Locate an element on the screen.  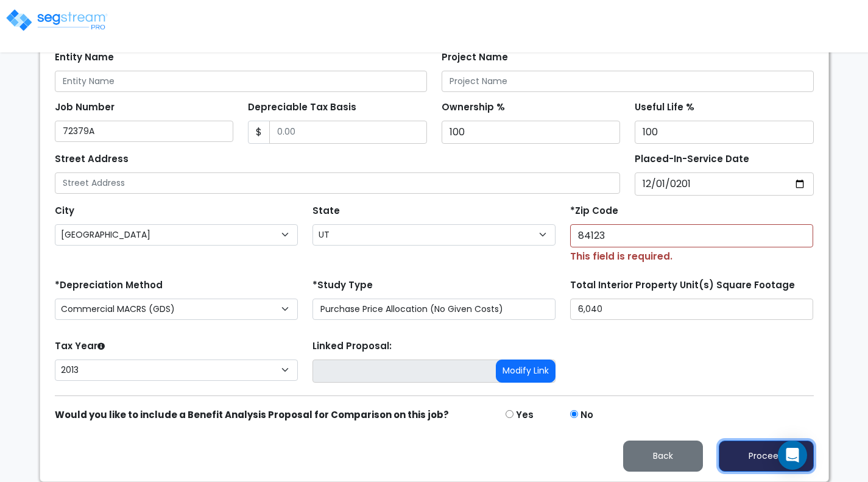
input: Ownership % is located at coordinates (531, 132).